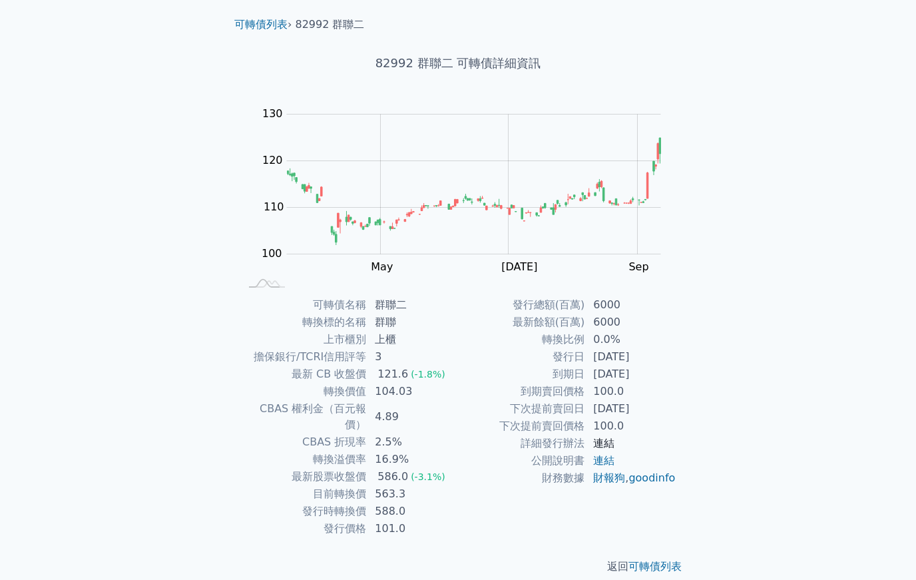 Image resolution: width=916 pixels, height=580 pixels. What do you see at coordinates (458, 567) in the screenshot?
I see `p: 返回` at bounding box center [458, 567].